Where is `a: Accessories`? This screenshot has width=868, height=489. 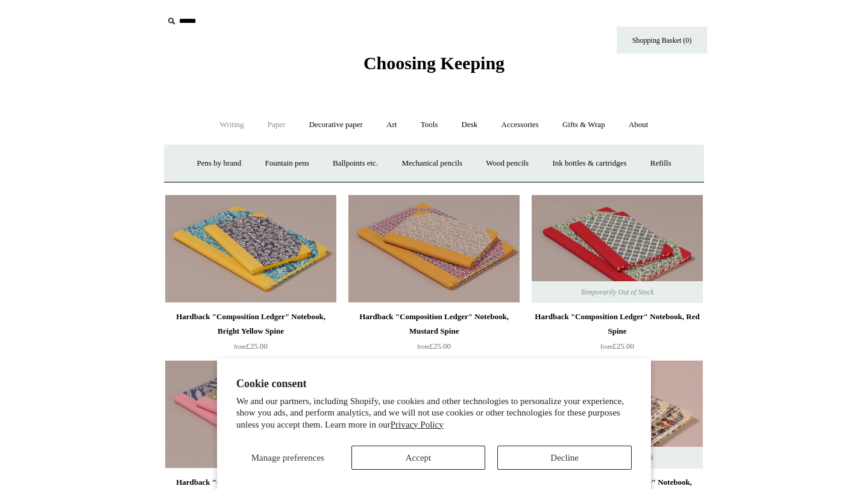 a: Accessories is located at coordinates (521, 125).